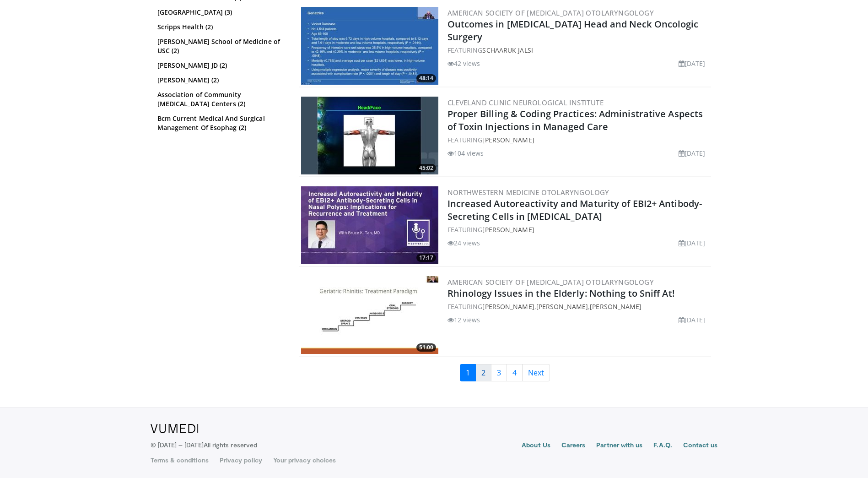  Describe the element at coordinates (483, 372) in the screenshot. I see `a: 2` at that location.